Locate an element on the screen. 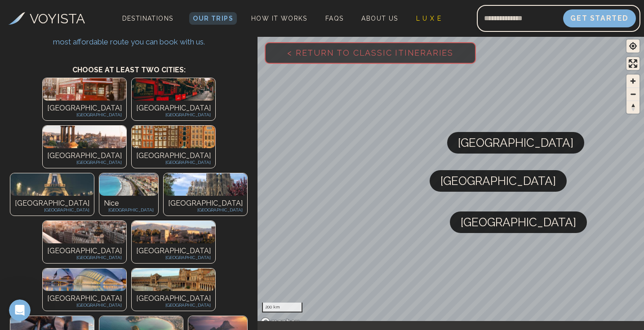 The width and height of the screenshot is (644, 330). p: Choose your destinations, and our AI-powered algorithm will find the most affordable route you ca... is located at coordinates (129, 37).